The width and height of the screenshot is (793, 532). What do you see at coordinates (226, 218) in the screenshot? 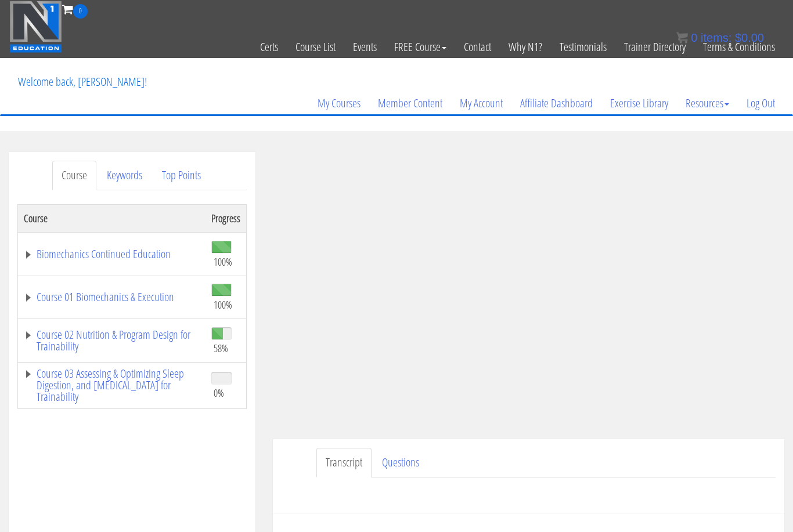
I see `th: Progress` at bounding box center [226, 218].